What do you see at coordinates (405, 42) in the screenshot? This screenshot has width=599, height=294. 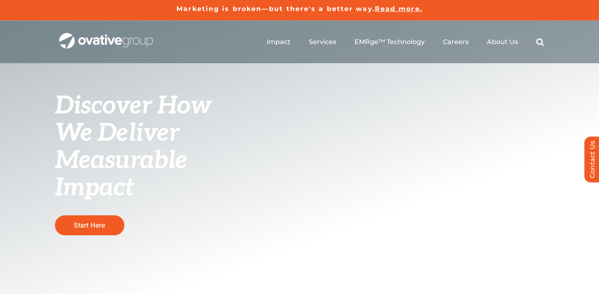 I see `nav: Menu` at bounding box center [405, 42].